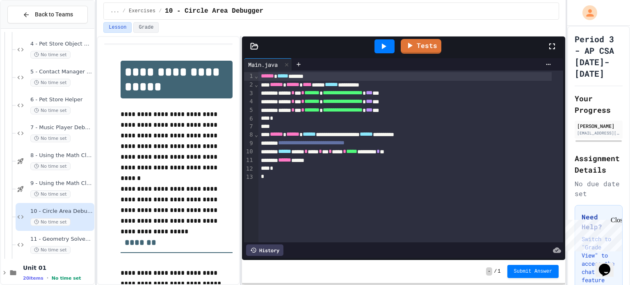 The height and width of the screenshot is (285, 630). What do you see at coordinates (61, 155) in the screenshot?
I see `span: 8 - Using the Math Class I` at bounding box center [61, 155].